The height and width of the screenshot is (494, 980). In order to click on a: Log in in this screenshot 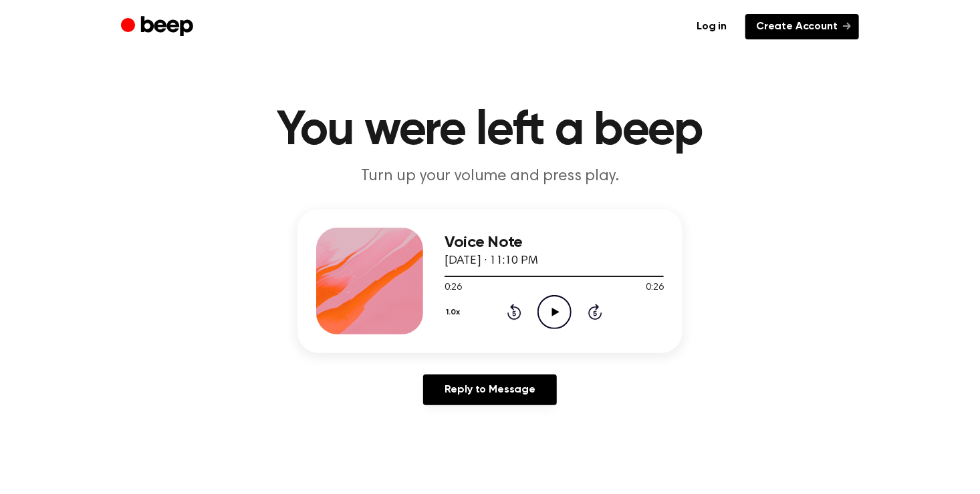, I will do `click(711, 27)`.